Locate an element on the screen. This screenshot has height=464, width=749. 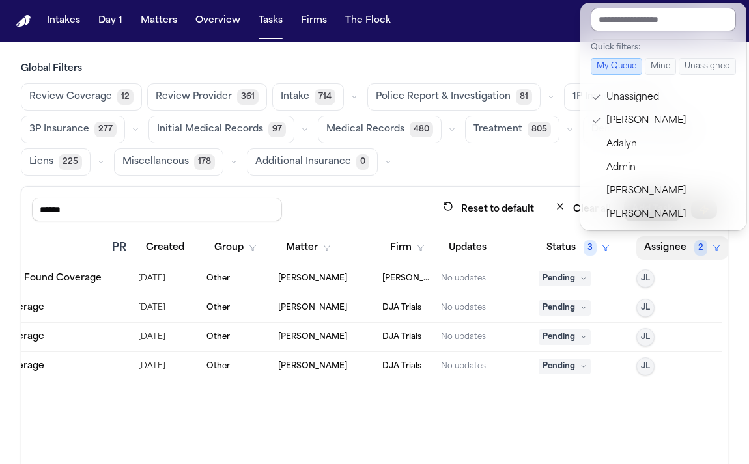
div: Quick filters: is located at coordinates (663, 48).